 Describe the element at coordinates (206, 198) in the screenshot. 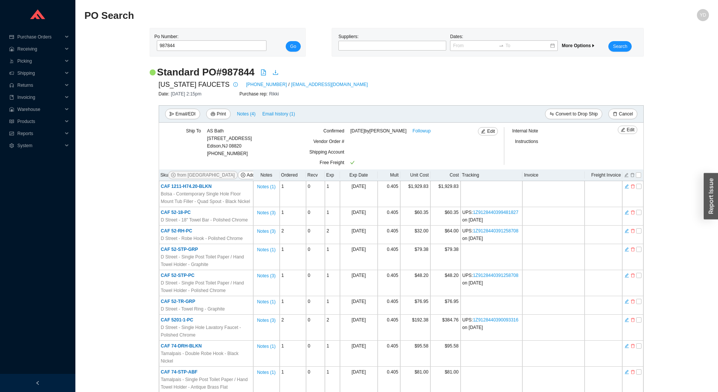

I see `span: Bolsa - Contemporary Single Hole Floor Mount Tub Filler - Quad Spout - Black Nickel` at that location.